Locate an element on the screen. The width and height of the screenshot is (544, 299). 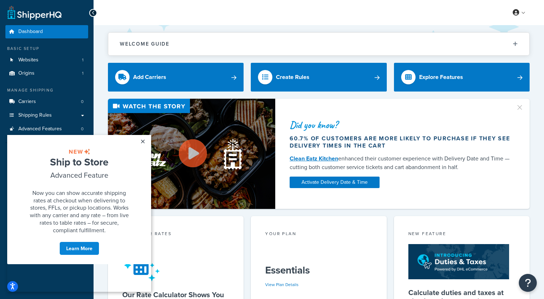
a: Help Docs is located at coordinates (47, 203).